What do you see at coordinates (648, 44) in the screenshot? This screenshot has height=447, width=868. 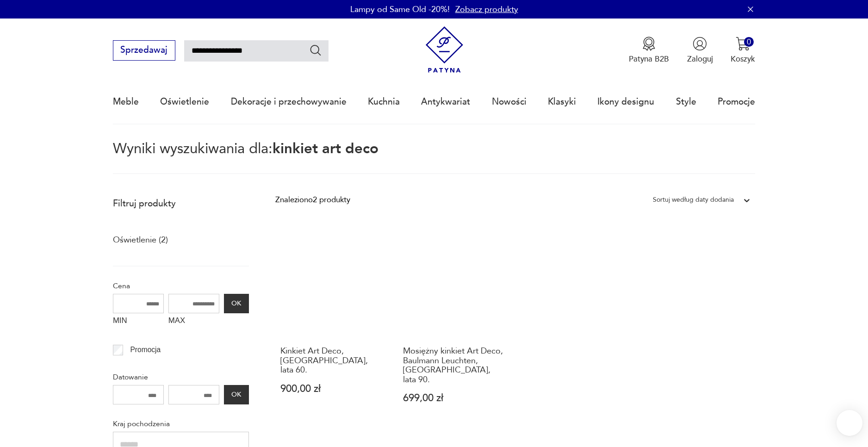 I see `img: Ikona medalu` at bounding box center [648, 44].